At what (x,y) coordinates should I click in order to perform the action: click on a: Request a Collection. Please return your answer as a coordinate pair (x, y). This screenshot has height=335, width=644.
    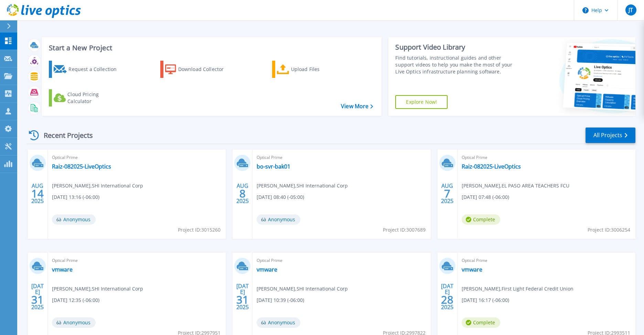
    Looking at the image, I should click on (87, 69).